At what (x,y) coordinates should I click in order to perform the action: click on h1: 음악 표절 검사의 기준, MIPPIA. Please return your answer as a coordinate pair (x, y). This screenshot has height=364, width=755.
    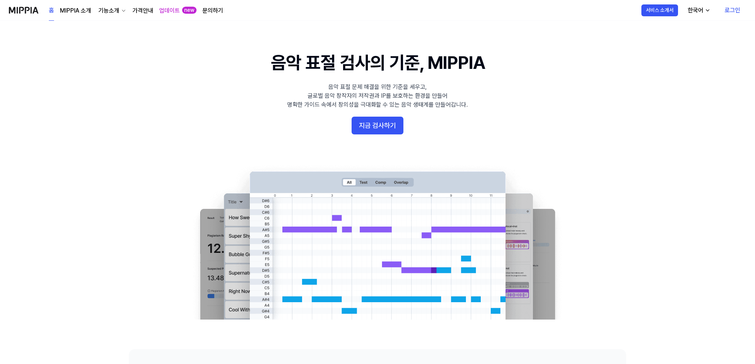
    Looking at the image, I should click on (377, 63).